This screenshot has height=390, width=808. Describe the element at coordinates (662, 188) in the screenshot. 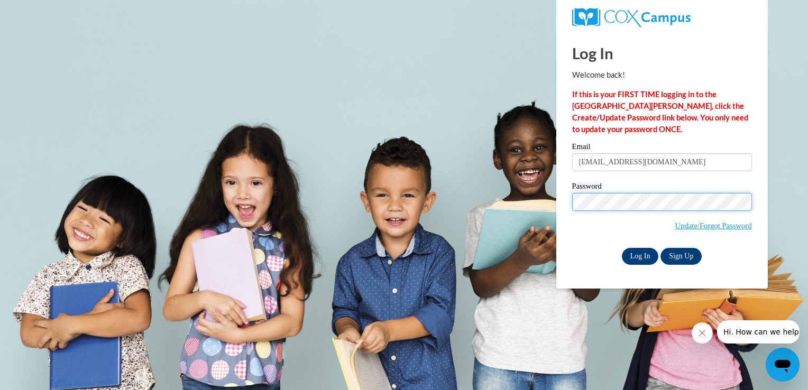

I see `label: Password` at that location.